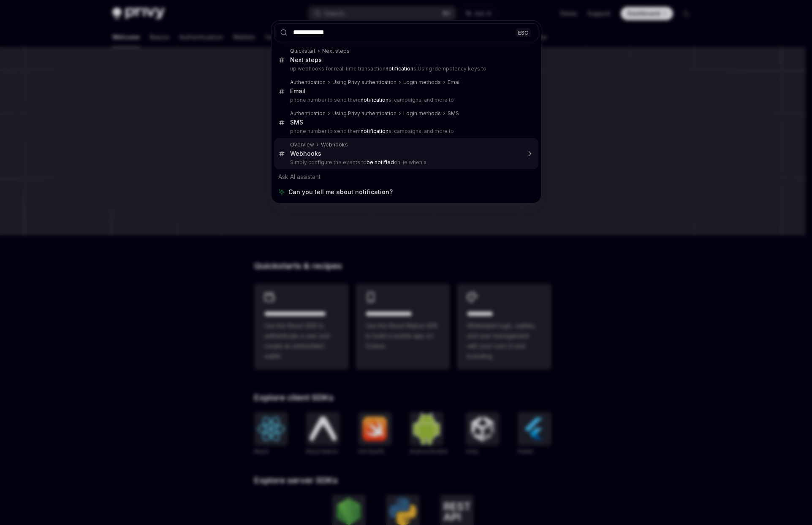 This screenshot has height=525, width=812. Describe the element at coordinates (405, 163) in the screenshot. I see `p: Simply configure the events to on, ie when a` at that location.